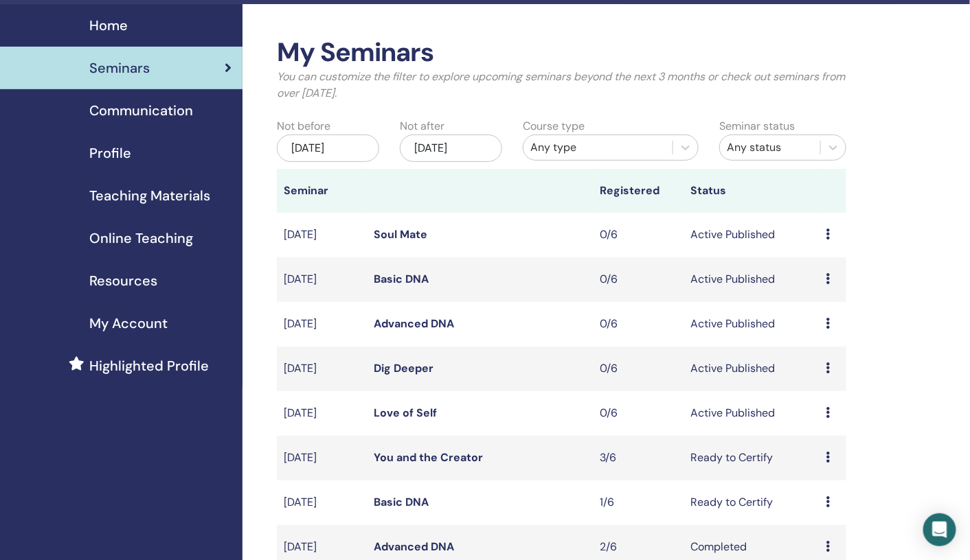 Image resolution: width=970 pixels, height=560 pixels. Describe the element at coordinates (553, 126) in the screenshot. I see `label: Course type` at that location.